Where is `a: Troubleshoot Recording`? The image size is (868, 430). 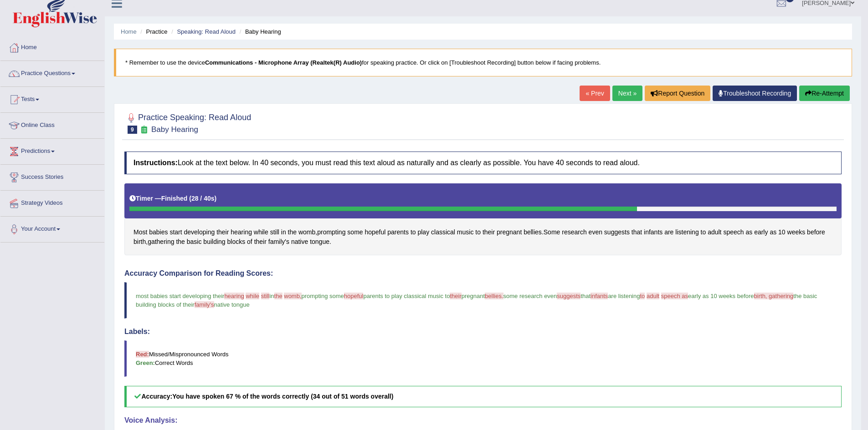 a: Troubleshoot Recording is located at coordinates (755, 94).